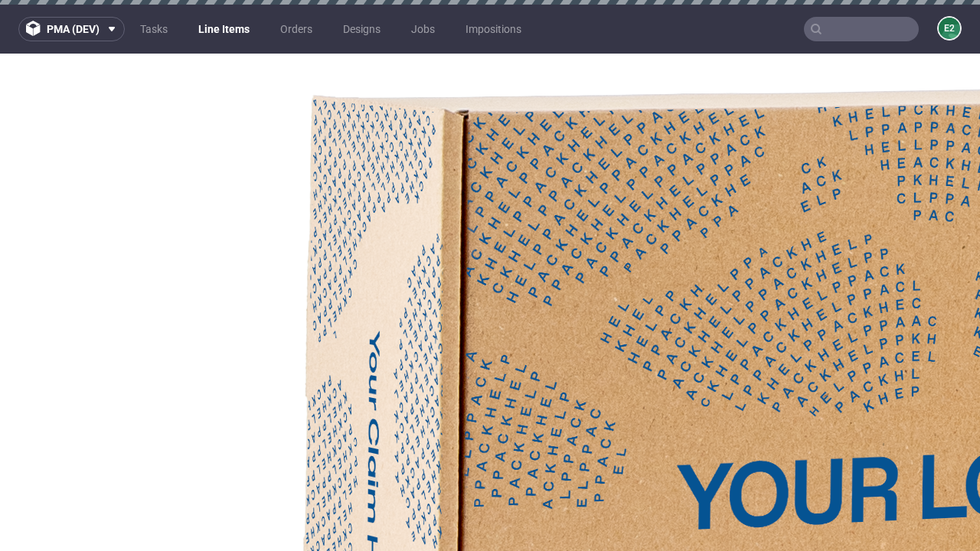 This screenshot has height=551, width=980. What do you see at coordinates (224, 29) in the screenshot?
I see `a: Line Items` at bounding box center [224, 29].